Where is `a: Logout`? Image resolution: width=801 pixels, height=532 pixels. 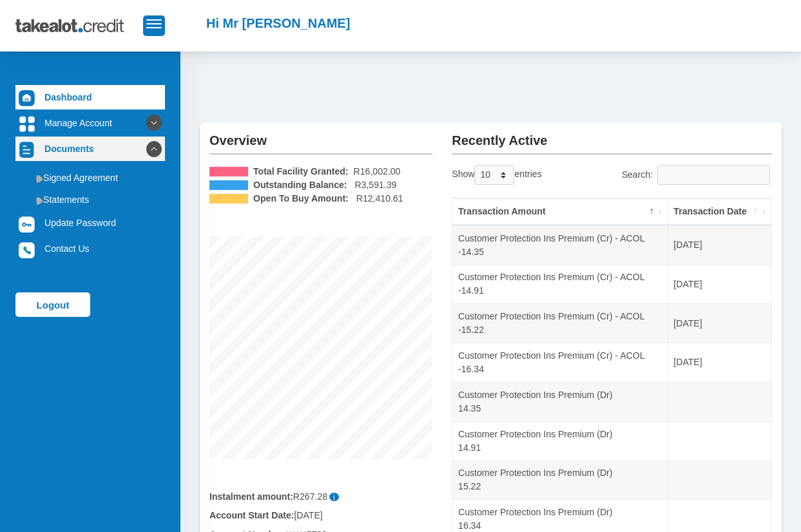 a: Logout is located at coordinates (53, 305).